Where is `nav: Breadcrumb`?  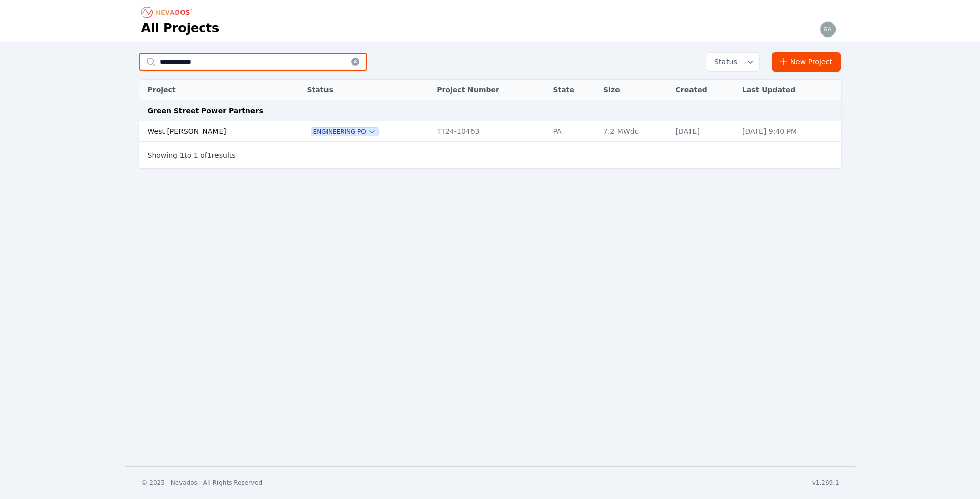 nav: Breadcrumb is located at coordinates (168, 13).